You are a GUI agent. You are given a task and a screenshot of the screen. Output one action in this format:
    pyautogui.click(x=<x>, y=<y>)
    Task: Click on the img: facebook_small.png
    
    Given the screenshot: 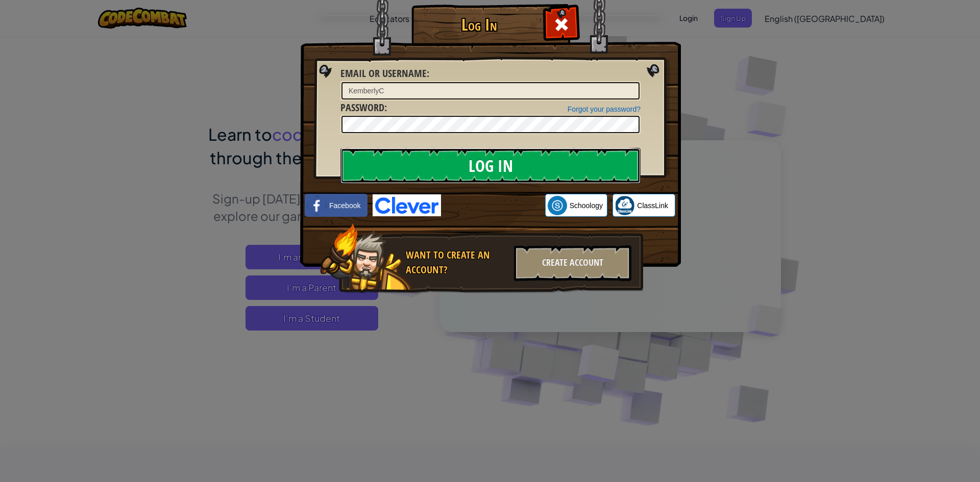 What is the action you would take?
    pyautogui.click(x=317, y=205)
    